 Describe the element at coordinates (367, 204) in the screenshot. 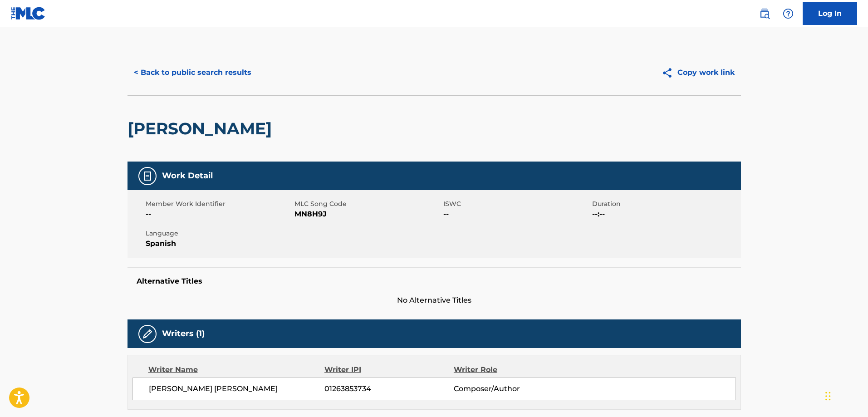

I see `span: MLC Song Code` at that location.